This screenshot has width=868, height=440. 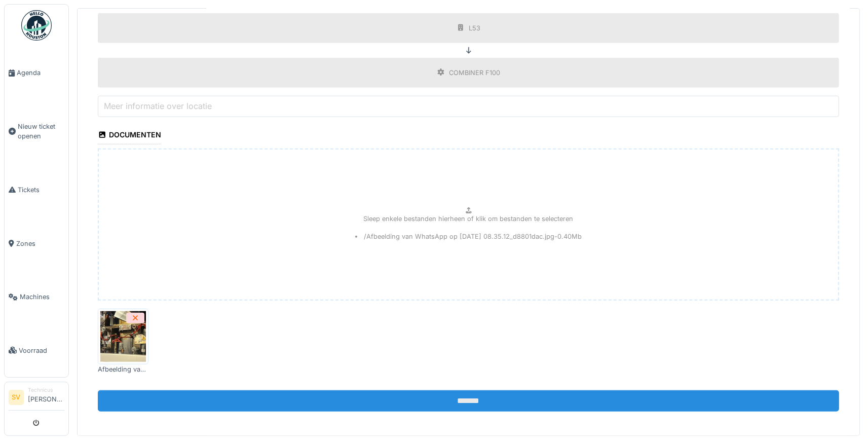 I want to click on label: Meer informatie over locatie, so click(x=158, y=106).